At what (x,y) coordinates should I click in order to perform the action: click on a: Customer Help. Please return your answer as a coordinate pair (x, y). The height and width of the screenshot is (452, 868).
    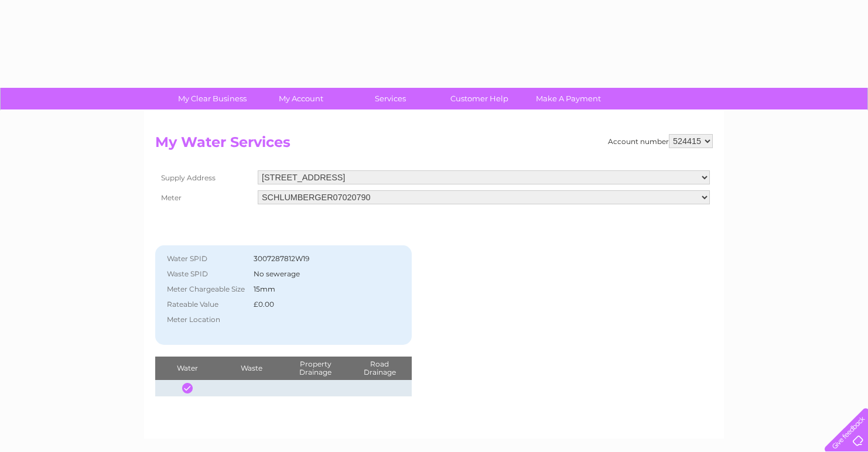
    Looking at the image, I should click on (479, 99).